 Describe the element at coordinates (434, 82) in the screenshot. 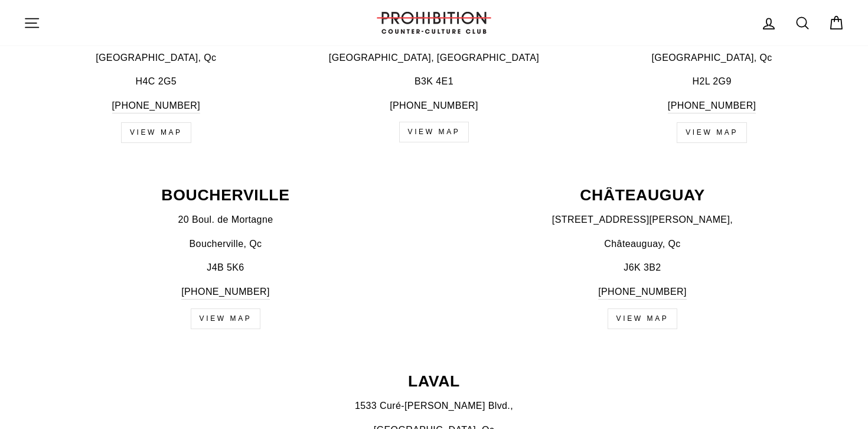

I see `p: B3K 4E1` at that location.